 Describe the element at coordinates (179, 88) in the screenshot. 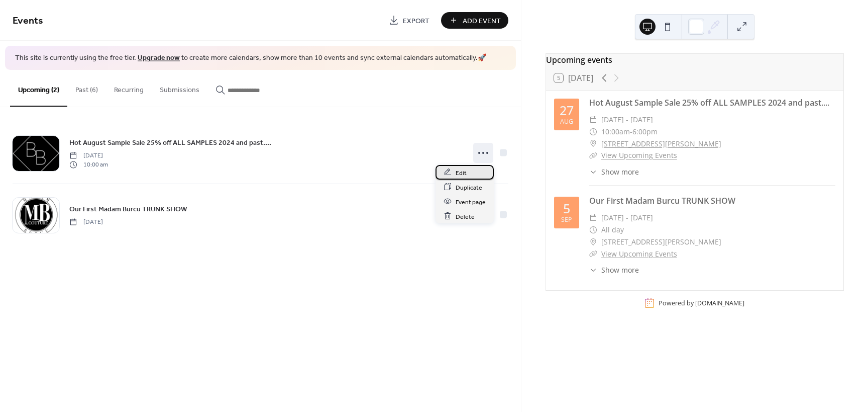

I see `button: Submissions` at that location.